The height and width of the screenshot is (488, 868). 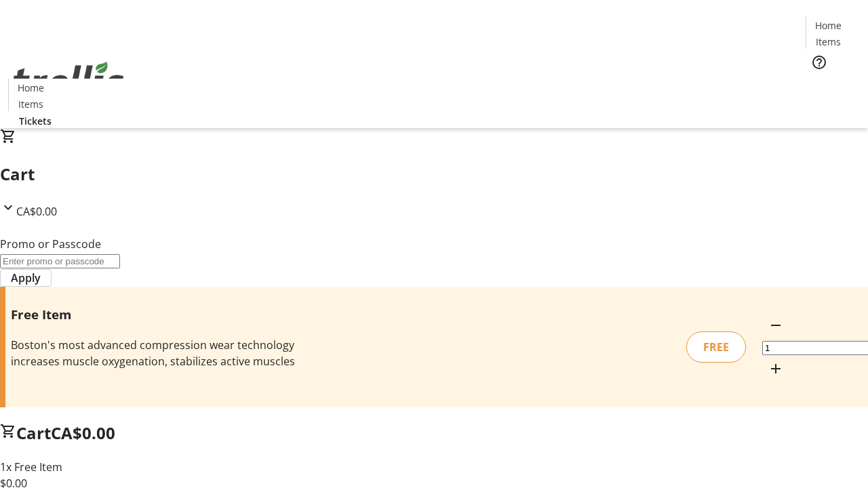 What do you see at coordinates (776, 369) in the screenshot?
I see `button: Increment by one` at bounding box center [776, 369].